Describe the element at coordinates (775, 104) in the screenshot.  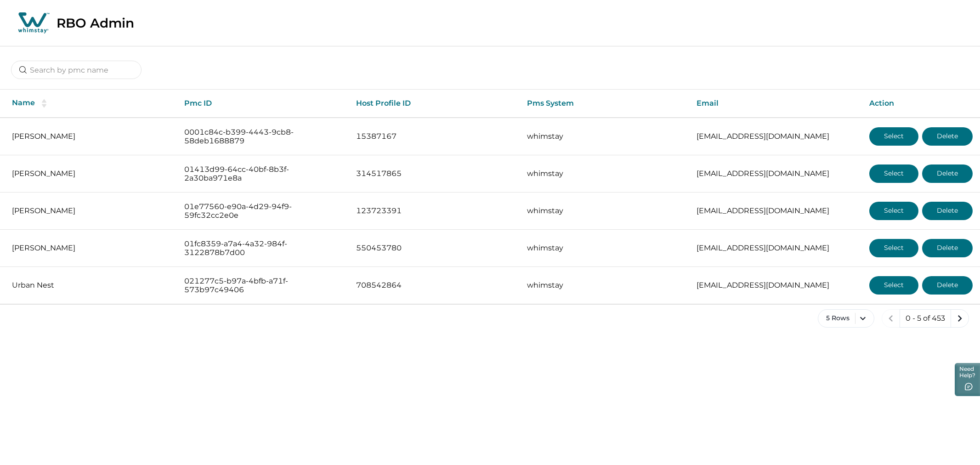
I see `th: Email` at that location.